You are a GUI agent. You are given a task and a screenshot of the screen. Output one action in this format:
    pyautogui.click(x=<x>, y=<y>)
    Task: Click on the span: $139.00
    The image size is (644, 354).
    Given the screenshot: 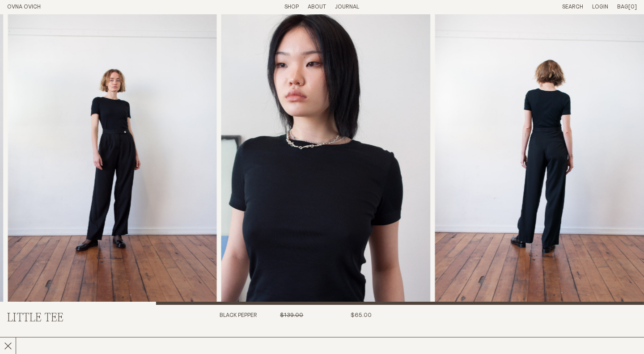 What is the action you would take?
    pyautogui.click(x=292, y=315)
    